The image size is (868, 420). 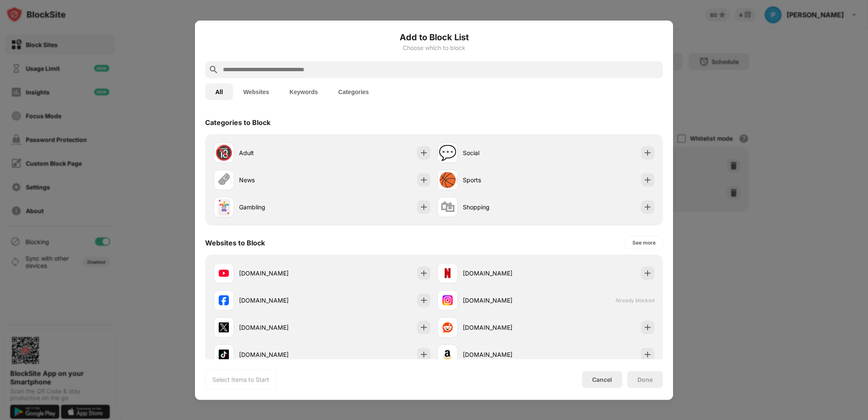 I want to click on span: Already blocked, so click(x=635, y=300).